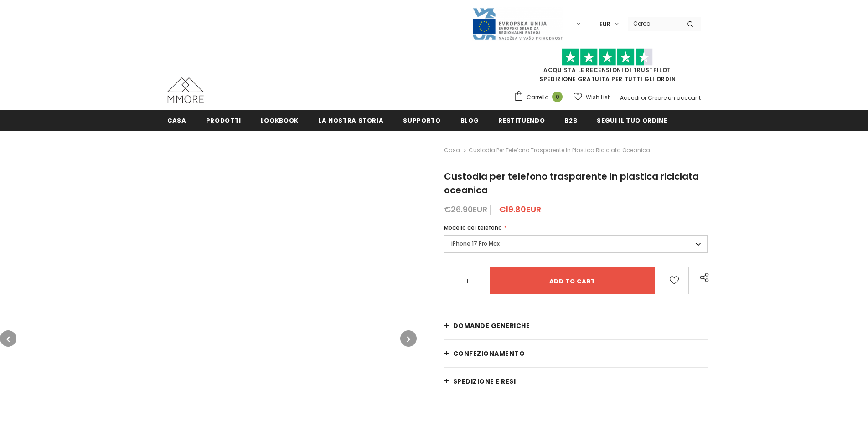  I want to click on input: Add to cart, so click(572, 280).